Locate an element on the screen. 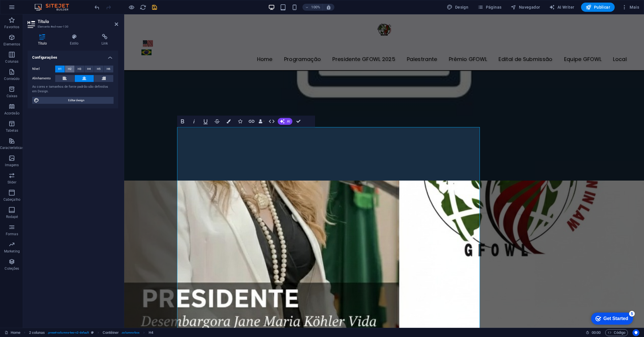 The image size is (644, 337). button: save is located at coordinates (154, 7).